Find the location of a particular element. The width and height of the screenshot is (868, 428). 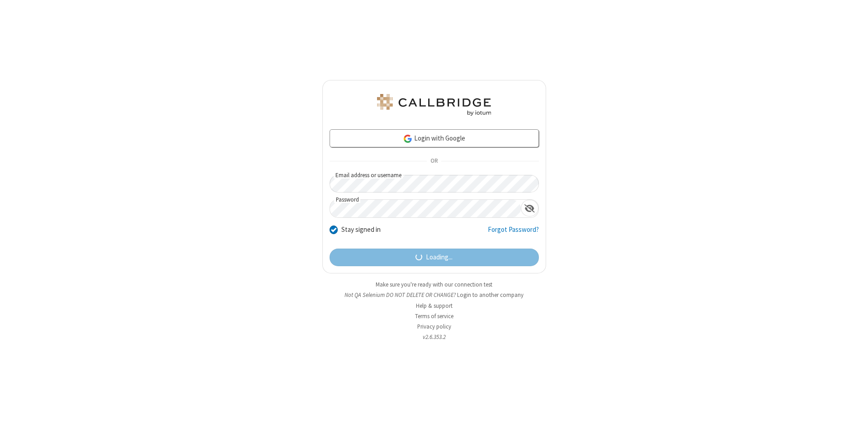

li: Not QA Selenium DO NOT DELETE OR CHANGE? is located at coordinates (434, 294).